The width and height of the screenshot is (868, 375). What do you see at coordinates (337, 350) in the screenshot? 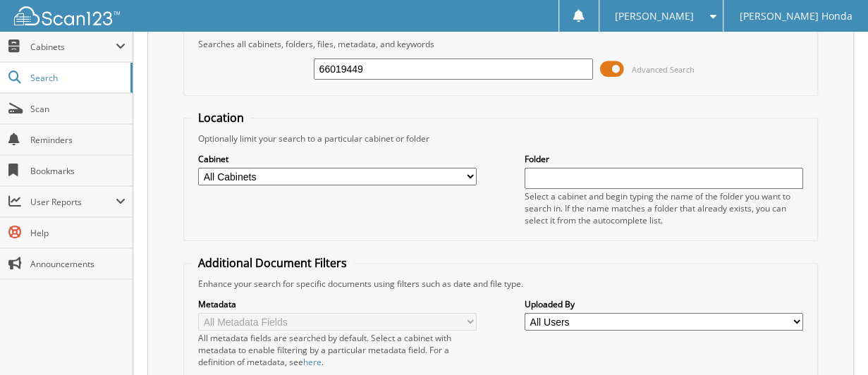
I see `div: All metadata fields are searched by default. Select a cabinet with metadata to enable filtering b...` at bounding box center [337, 350].